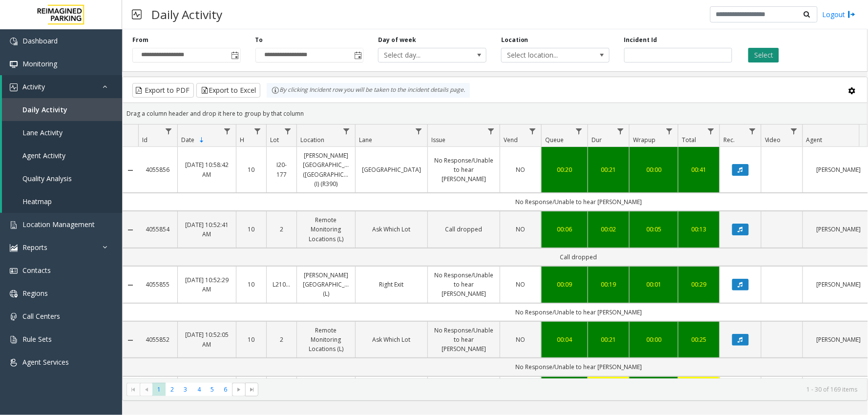 This screenshot has width=868, height=415. I want to click on a: Right Exit, so click(391, 284).